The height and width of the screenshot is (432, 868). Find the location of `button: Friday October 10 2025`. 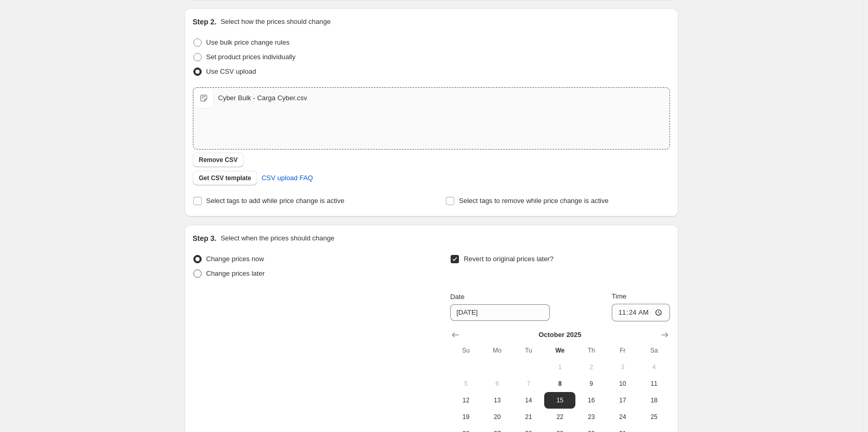

button: Friday October 10 2025 is located at coordinates (622, 384).